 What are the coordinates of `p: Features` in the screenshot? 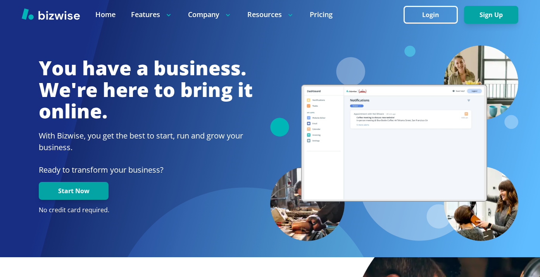 It's located at (152, 14).